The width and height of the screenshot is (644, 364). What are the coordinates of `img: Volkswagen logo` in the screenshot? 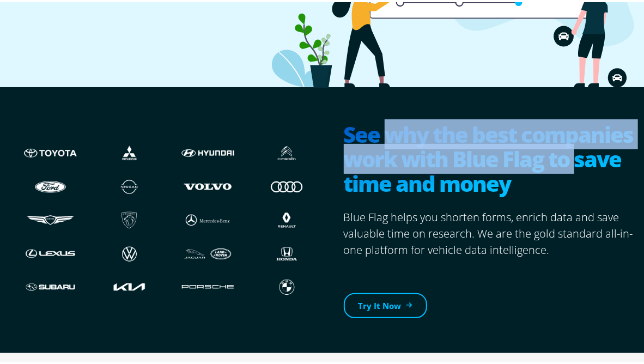 It's located at (129, 251).